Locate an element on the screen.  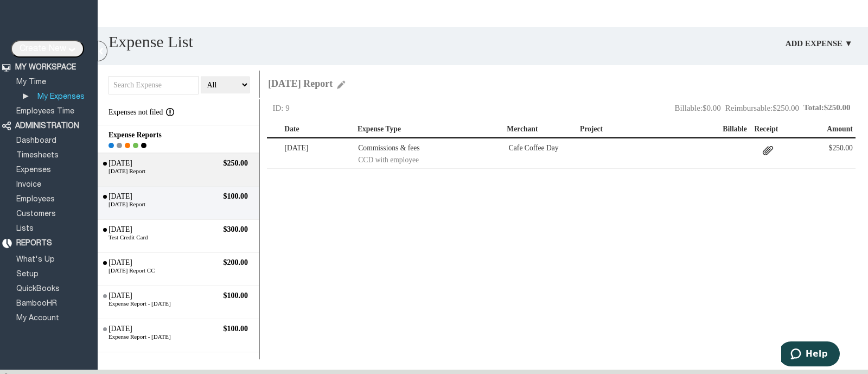
a: Timesheets is located at coordinates (38, 155).